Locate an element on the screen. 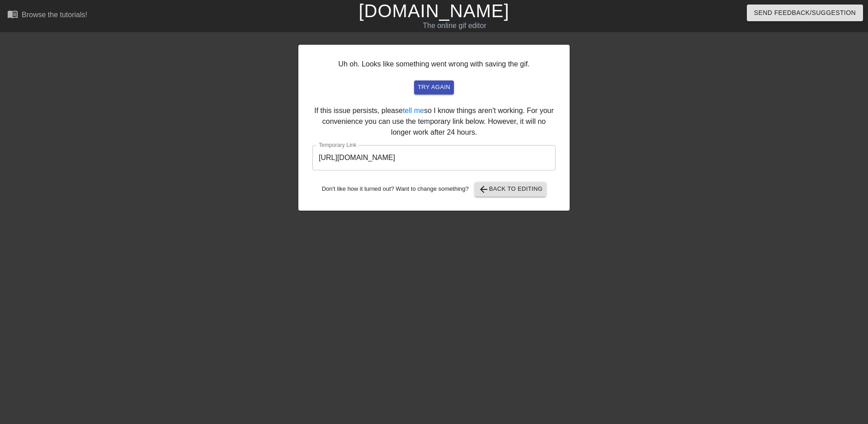  div: Don't like how it turned out? Want to change something? is located at coordinates (434, 189).